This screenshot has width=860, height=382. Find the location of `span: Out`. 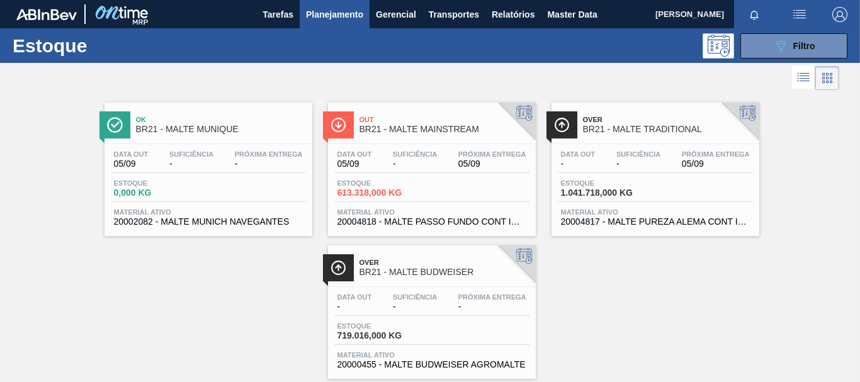

span: Out is located at coordinates (445, 120).